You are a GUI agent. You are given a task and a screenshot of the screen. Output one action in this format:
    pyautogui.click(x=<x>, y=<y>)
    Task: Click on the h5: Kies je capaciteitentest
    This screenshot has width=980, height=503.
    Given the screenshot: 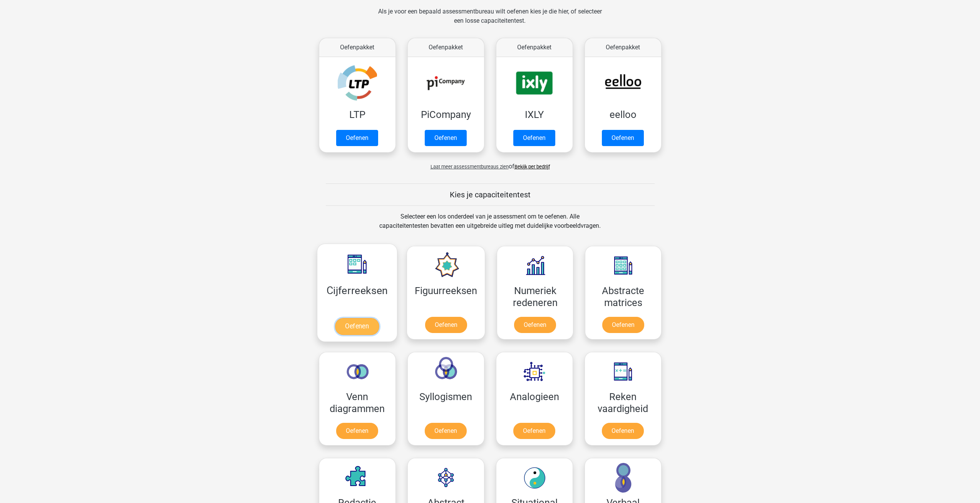 What is the action you would take?
    pyautogui.click(x=490, y=195)
    